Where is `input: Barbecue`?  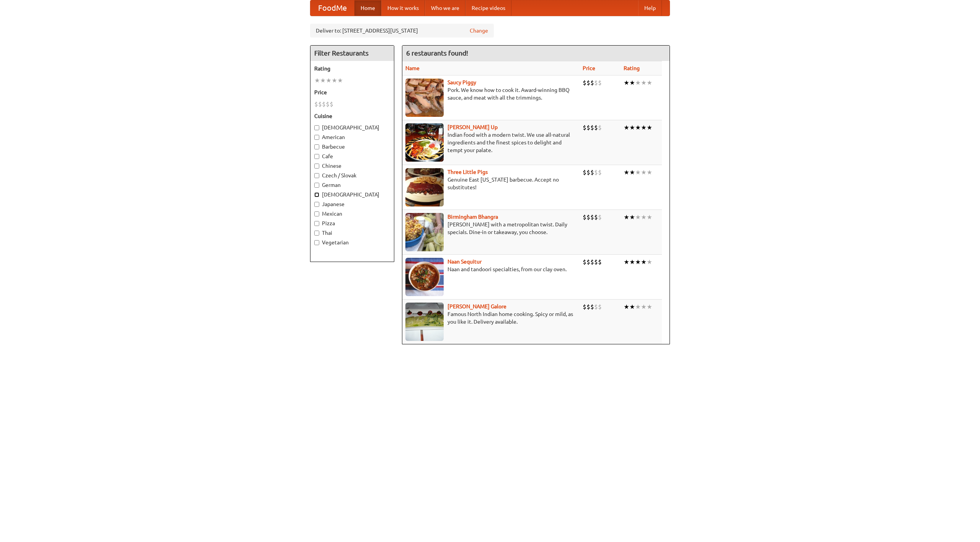
input: Barbecue is located at coordinates (317, 146).